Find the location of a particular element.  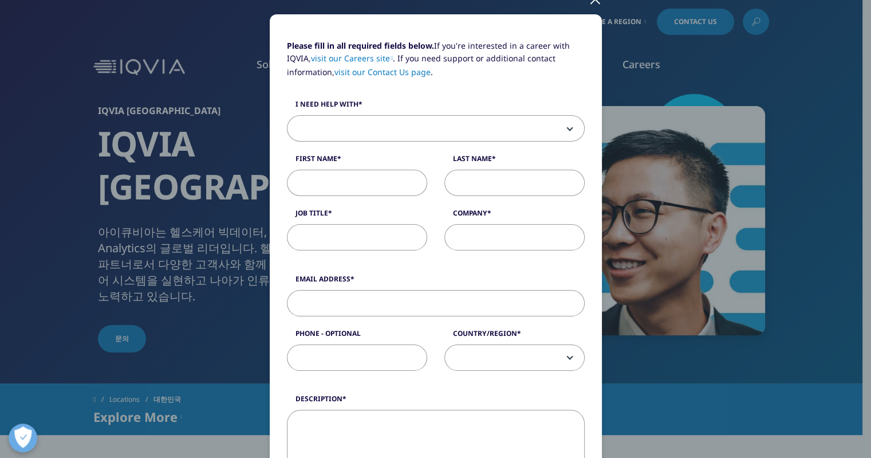

label: Country/Region is located at coordinates (514, 336).